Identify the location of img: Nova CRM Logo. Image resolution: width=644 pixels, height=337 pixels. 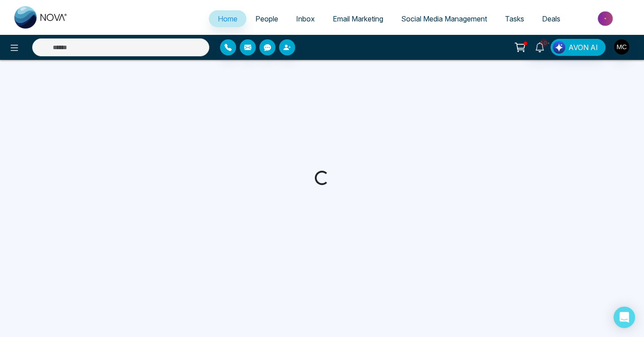
(41, 18).